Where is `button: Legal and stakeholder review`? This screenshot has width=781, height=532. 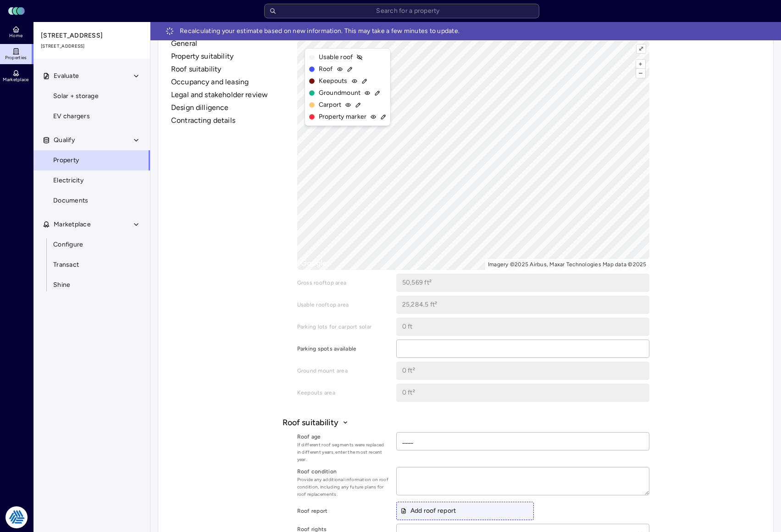 button: Legal and stakeholder review is located at coordinates (224, 95).